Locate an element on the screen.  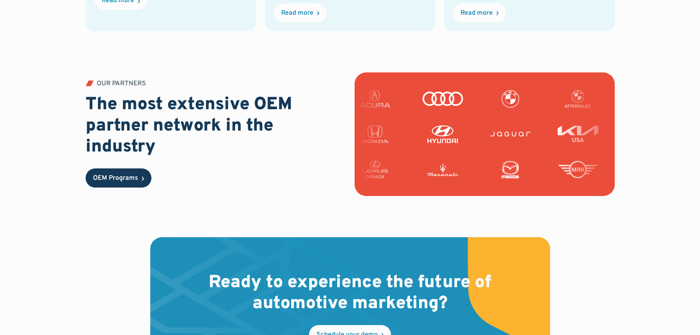
div: OEM Programs is located at coordinates (115, 178).